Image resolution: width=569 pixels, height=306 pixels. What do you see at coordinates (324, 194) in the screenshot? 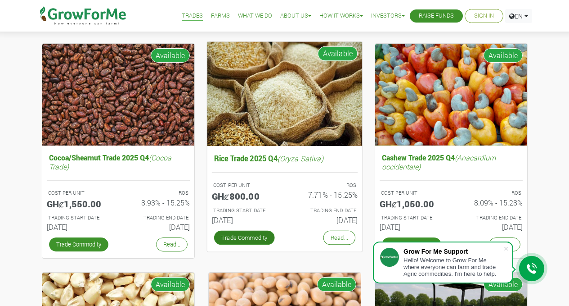
I see `h6: 7.71% - 15.25%` at bounding box center [324, 194].